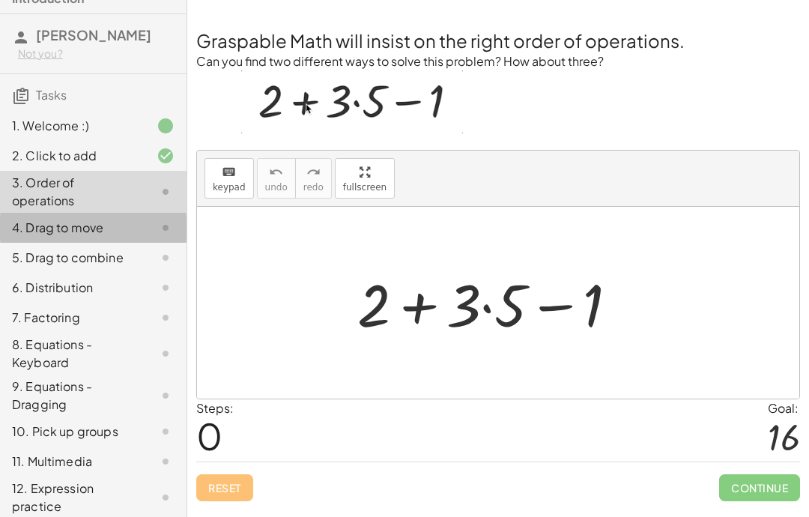 The height and width of the screenshot is (517, 809). I want to click on i: undo, so click(276, 172).